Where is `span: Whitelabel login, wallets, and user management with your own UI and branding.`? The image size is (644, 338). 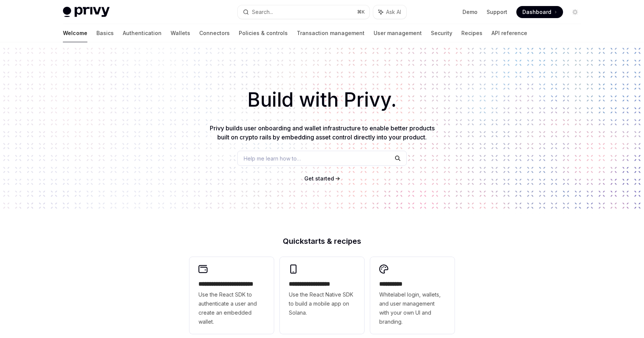
span: Whitelabel login, wallets, and user management with your own UI and branding. is located at coordinates (413, 308).